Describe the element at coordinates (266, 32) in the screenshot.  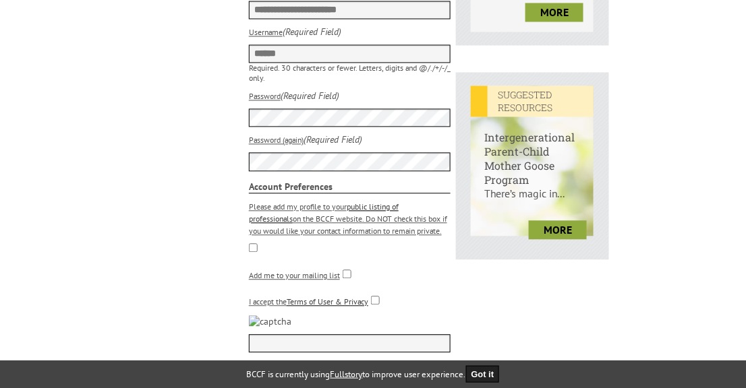
I see `label: Username` at that location.